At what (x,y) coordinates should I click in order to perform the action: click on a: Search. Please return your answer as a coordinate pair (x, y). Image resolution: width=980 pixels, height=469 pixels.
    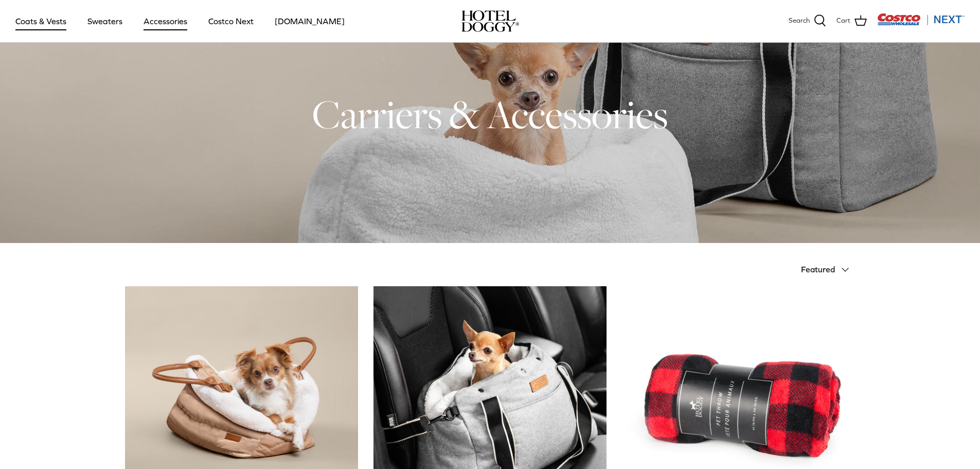
    Looking at the image, I should click on (807, 21).